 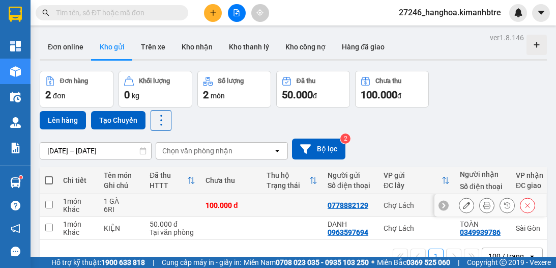 I want to click on button: plus, so click(x=213, y=13).